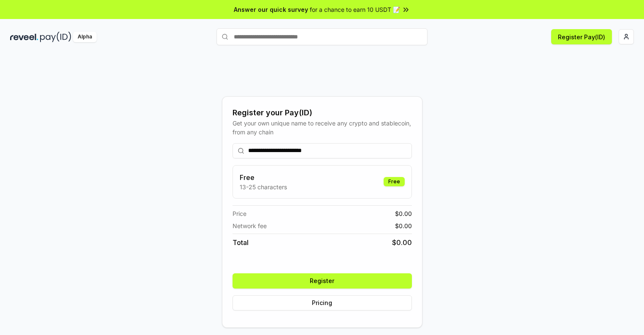 This screenshot has height=335, width=644. What do you see at coordinates (322, 281) in the screenshot?
I see `button: Register` at bounding box center [322, 281].